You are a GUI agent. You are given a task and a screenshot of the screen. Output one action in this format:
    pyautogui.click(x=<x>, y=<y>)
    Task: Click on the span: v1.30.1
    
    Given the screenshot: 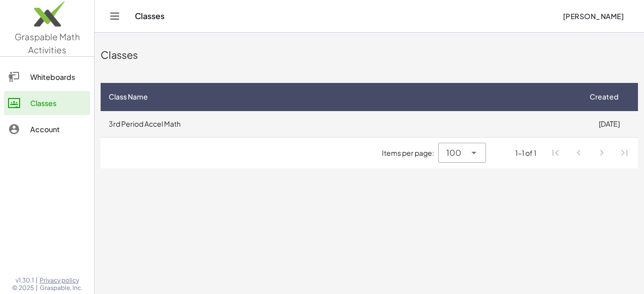 What is the action you would take?
    pyautogui.click(x=25, y=281)
    